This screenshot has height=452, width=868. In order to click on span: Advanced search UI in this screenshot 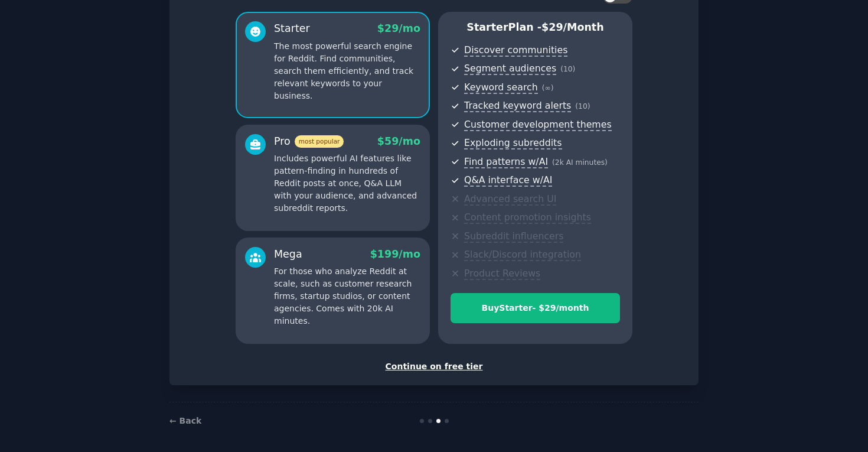, I will do `click(510, 199)`.